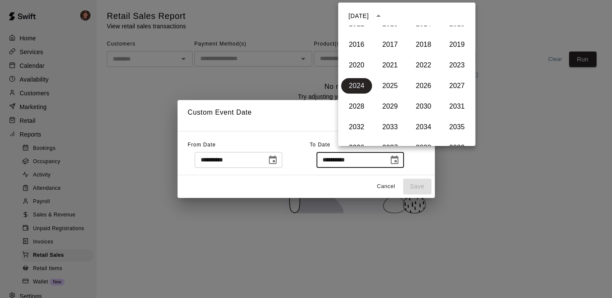 Image resolution: width=612 pixels, height=298 pixels. What do you see at coordinates (357, 65) in the screenshot?
I see `button: 2020` at bounding box center [357, 65].